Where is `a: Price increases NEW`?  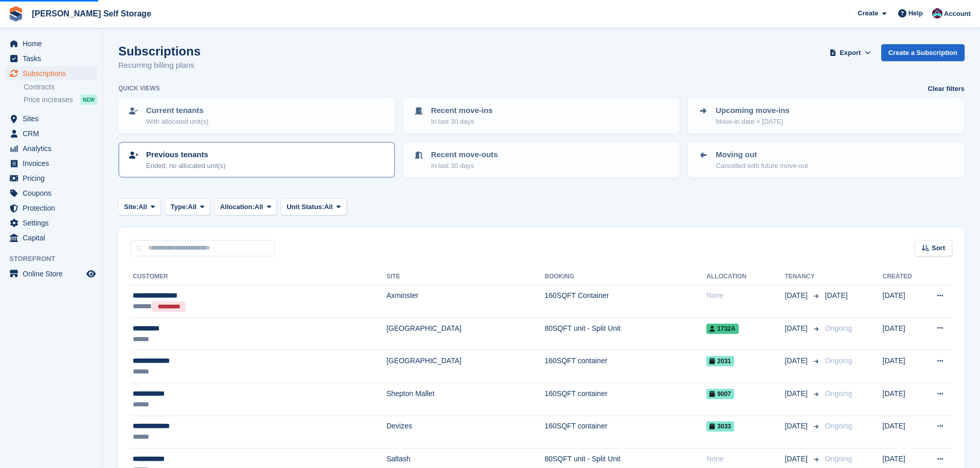
a: Price increases NEW is located at coordinates (61, 100).